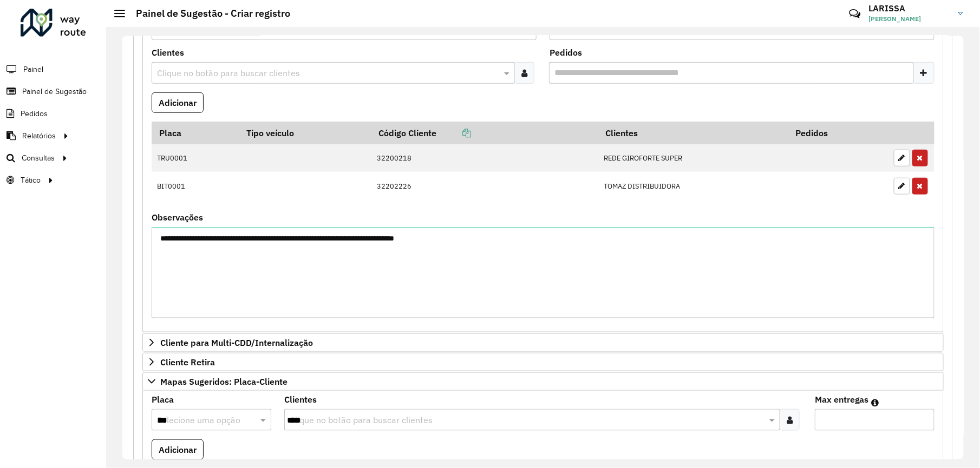 This screenshot has height=468, width=980. What do you see at coordinates (875, 403) in the screenshot?
I see `em: Máximo de clientes que serão colocados na mesma rota com os clientes informados` at bounding box center [875, 403].